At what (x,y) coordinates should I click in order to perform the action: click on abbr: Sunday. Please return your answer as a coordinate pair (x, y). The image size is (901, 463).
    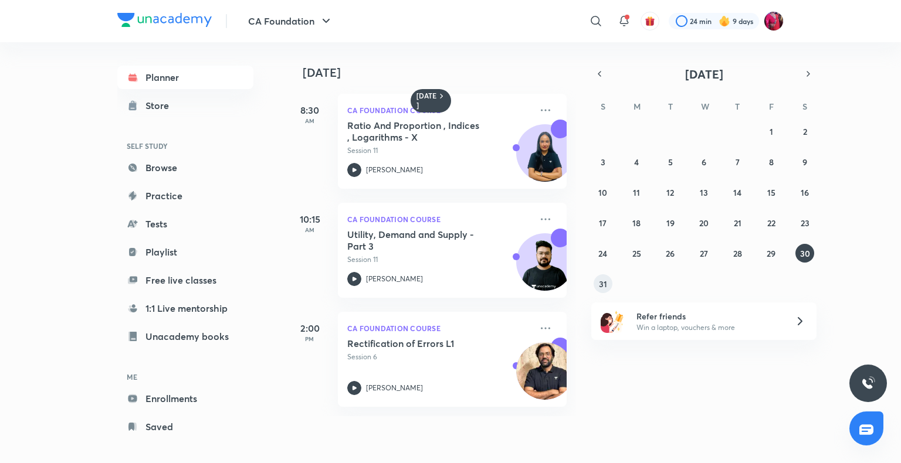
    Looking at the image, I should click on (603, 106).